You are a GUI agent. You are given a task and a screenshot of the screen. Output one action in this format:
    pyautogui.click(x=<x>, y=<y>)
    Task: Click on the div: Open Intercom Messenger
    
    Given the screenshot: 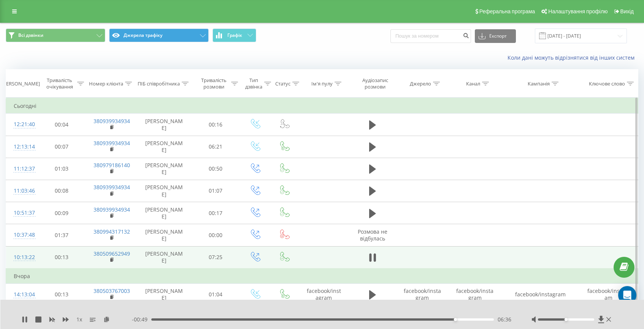 What is the action you would take?
    pyautogui.click(x=628, y=296)
    